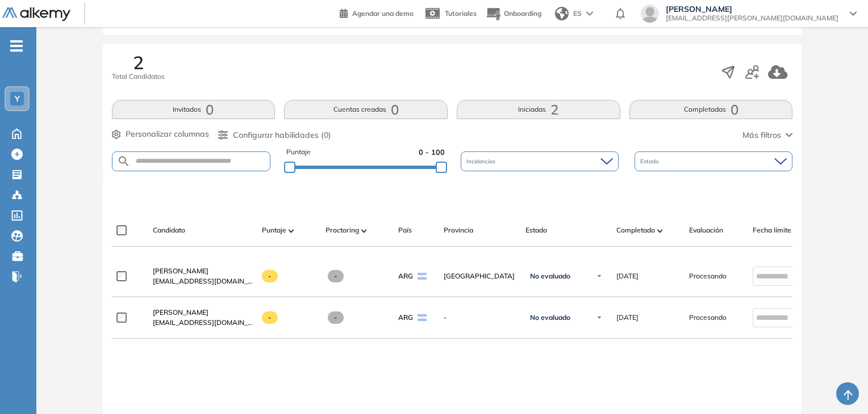 This screenshot has width=868, height=414. Describe the element at coordinates (523, 13) in the screenshot. I see `span: Onboarding` at that location.